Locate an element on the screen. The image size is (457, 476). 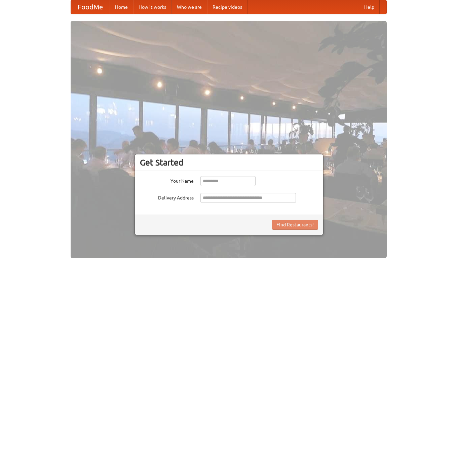
a: Home is located at coordinates (121, 7).